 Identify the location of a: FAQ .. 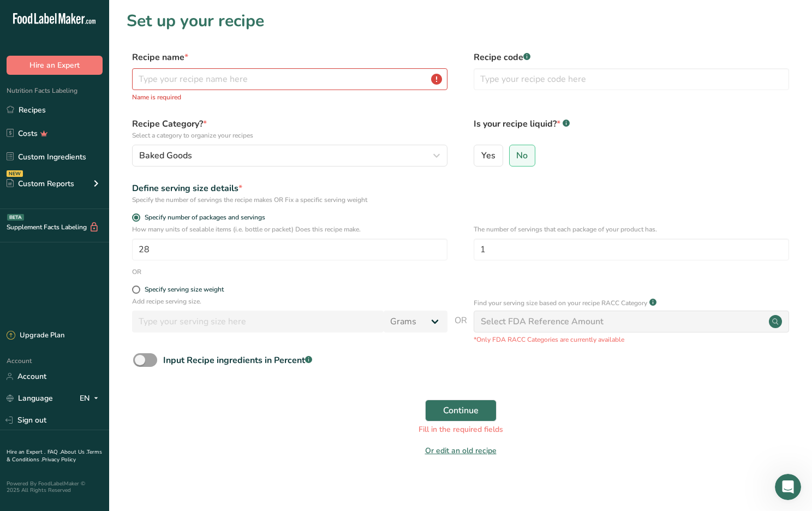
(54, 452).